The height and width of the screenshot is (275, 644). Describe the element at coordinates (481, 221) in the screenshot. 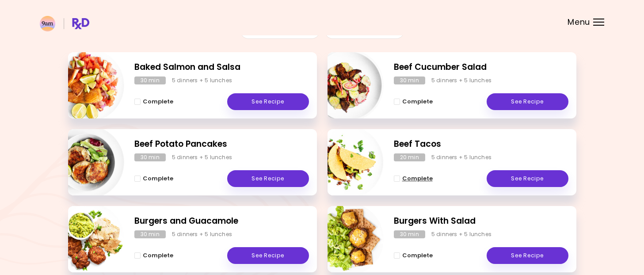

I see `h2: Burgers With Salad` at that location.